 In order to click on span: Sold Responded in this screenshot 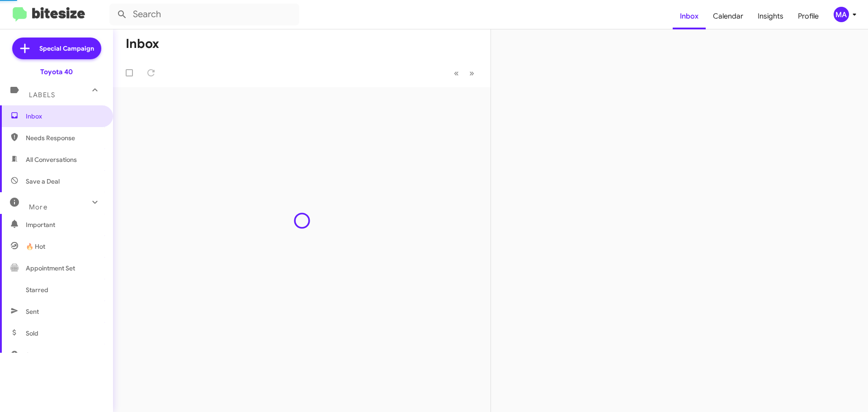, I will do `click(50, 355)`.